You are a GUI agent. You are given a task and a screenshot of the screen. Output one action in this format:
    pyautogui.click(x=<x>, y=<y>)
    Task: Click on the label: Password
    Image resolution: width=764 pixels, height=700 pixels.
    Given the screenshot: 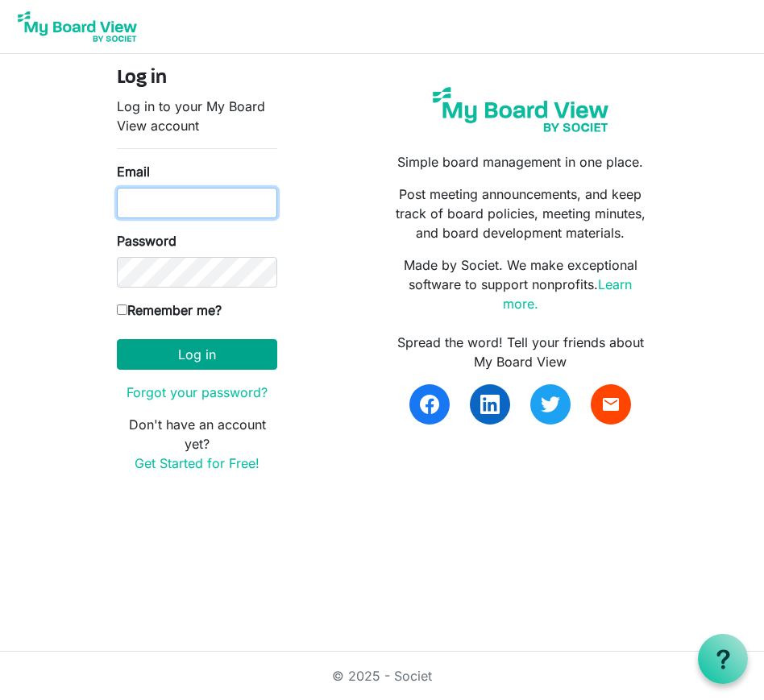 What is the action you would take?
    pyautogui.click(x=146, y=241)
    